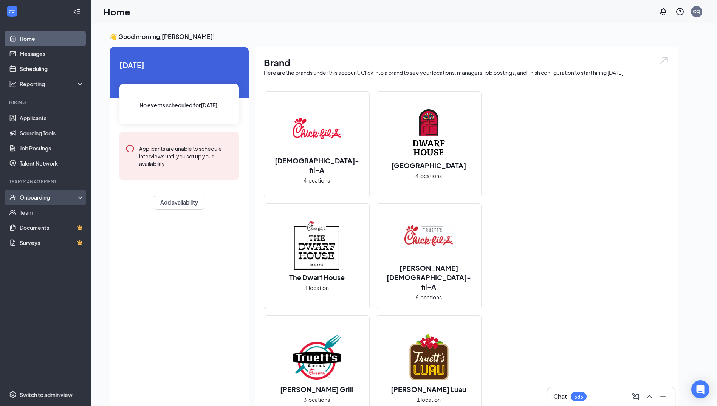 Image resolution: width=717 pixels, height=406 pixels. Describe the element at coordinates (317, 245) in the screenshot. I see `img: The Dwarf House` at that location.